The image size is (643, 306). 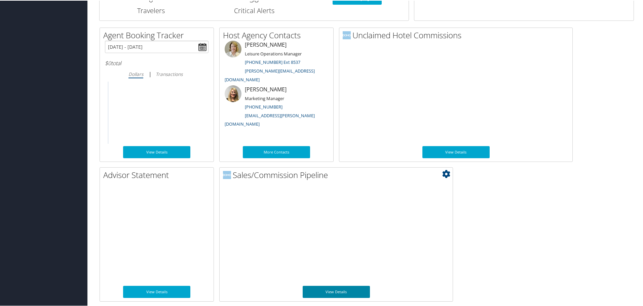 What do you see at coordinates (254, 10) in the screenshot?
I see `h3: Critical Alerts` at bounding box center [254, 10].